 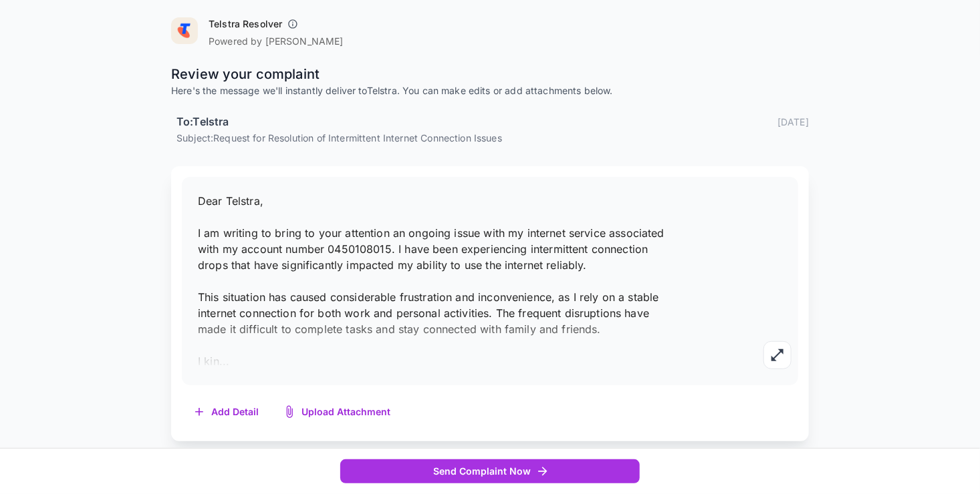 What do you see at coordinates (490, 74) in the screenshot?
I see `p: Review your complaint` at bounding box center [490, 74].